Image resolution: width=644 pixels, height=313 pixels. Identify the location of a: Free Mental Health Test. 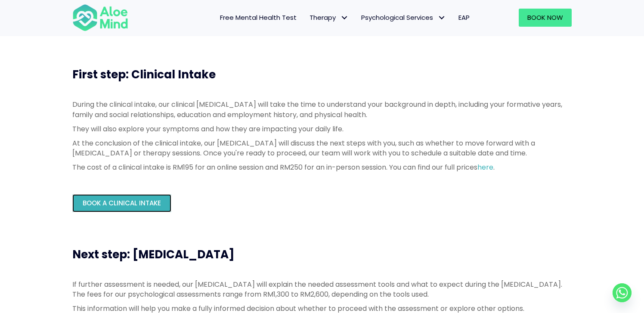
(258, 18).